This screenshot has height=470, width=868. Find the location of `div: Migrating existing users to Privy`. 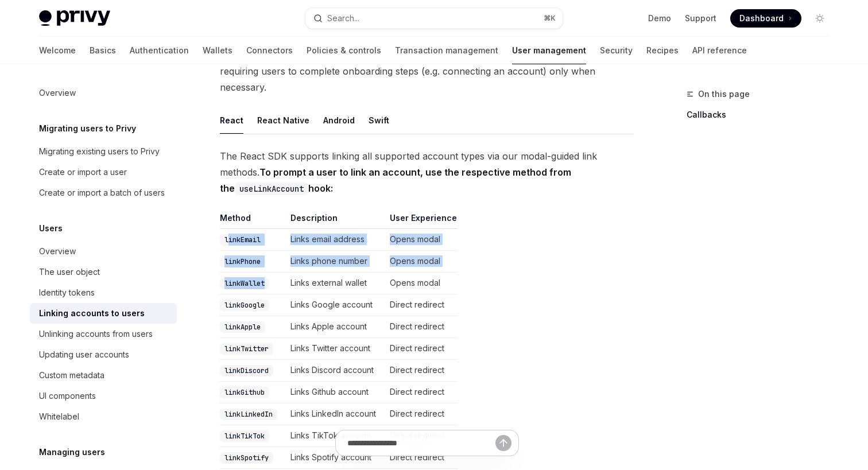

div: Migrating existing users to Privy is located at coordinates (100, 152).